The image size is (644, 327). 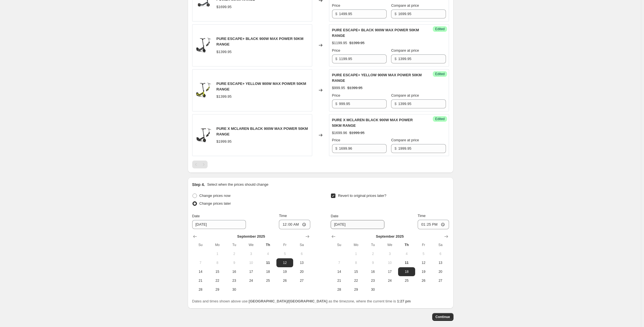 I want to click on span: PURE ESCAPE+ YELLOW 900W MAX POWER 50KM RANGE, so click(x=377, y=78).